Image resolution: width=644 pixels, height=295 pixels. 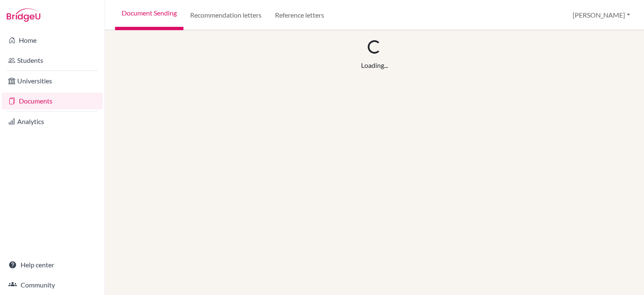 What do you see at coordinates (52, 60) in the screenshot?
I see `a: Students` at bounding box center [52, 60].